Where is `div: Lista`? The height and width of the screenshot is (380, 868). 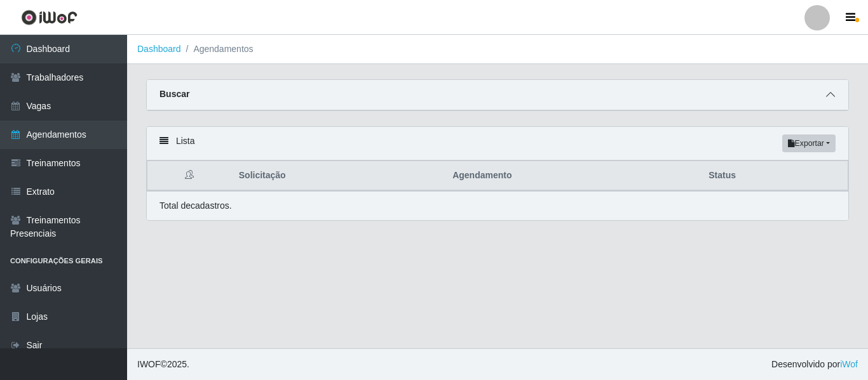
div: Lista is located at coordinates (498, 143).